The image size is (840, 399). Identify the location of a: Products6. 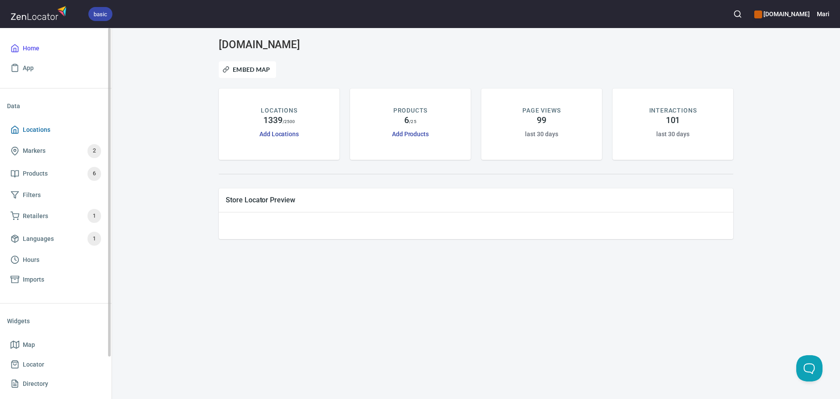
(56, 174).